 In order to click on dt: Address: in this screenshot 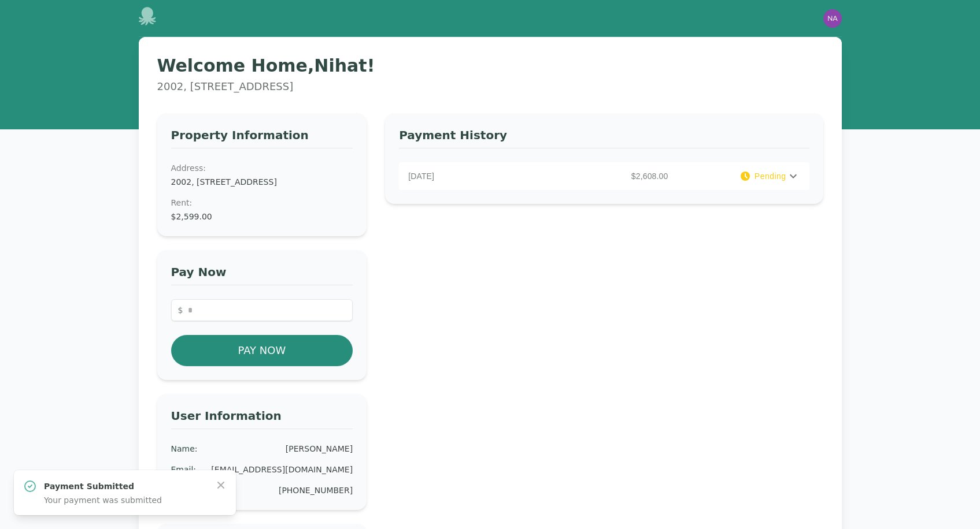, I will do `click(262, 168)`.